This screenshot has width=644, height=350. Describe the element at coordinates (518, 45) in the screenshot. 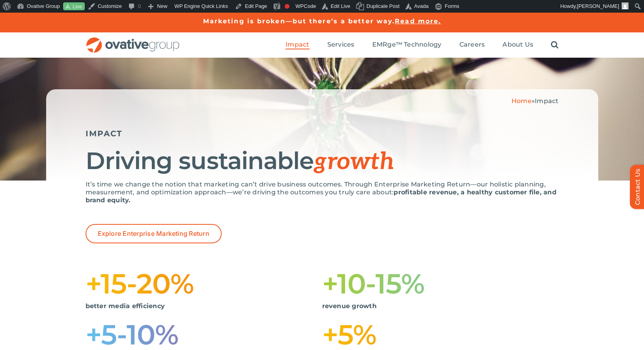

I see `a: About Us` at that location.